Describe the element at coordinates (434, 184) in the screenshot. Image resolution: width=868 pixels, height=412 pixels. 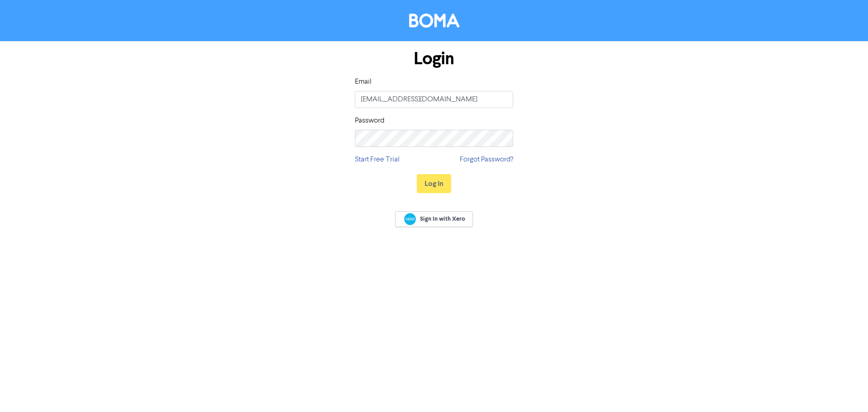
I see `button: Log In` at that location.